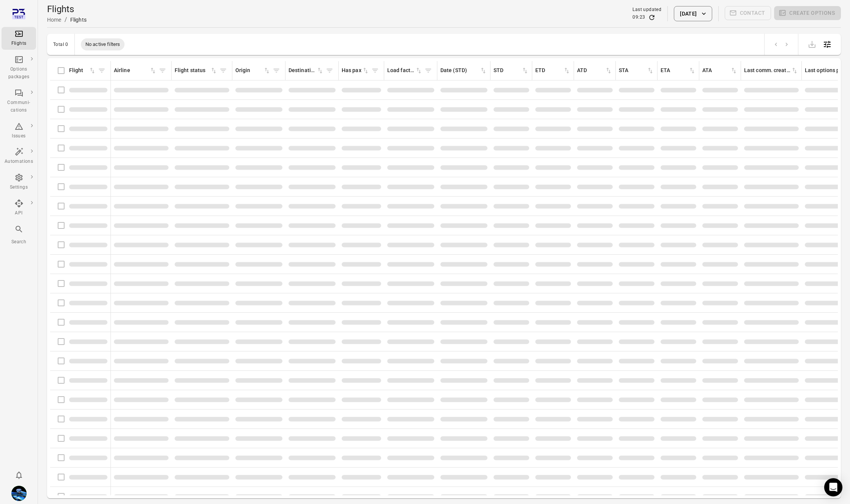 Image resolution: width=850 pixels, height=504 pixels. Describe the element at coordinates (807, 13) in the screenshot. I see `span: Please make a selection to create an option package` at that location.